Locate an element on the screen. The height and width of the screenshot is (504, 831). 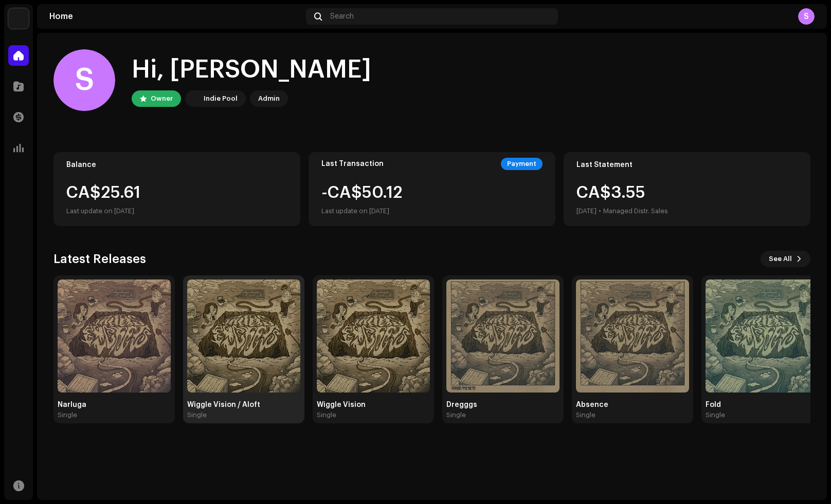
re-o-card-value: Balance is located at coordinates (177, 189).